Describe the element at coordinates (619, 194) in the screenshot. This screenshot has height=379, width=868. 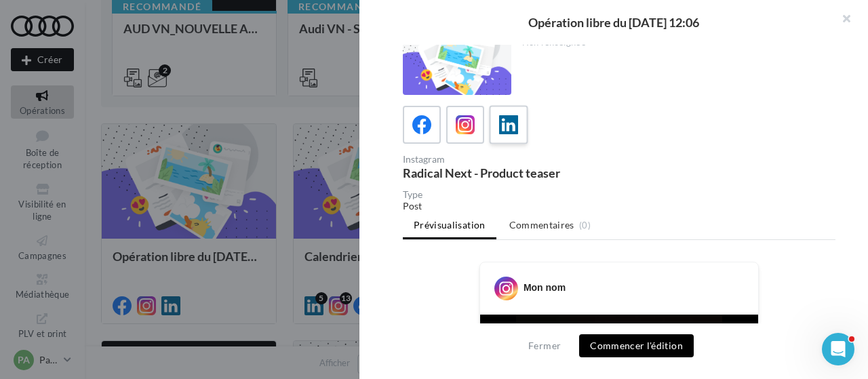
I see `div: Type` at that location.